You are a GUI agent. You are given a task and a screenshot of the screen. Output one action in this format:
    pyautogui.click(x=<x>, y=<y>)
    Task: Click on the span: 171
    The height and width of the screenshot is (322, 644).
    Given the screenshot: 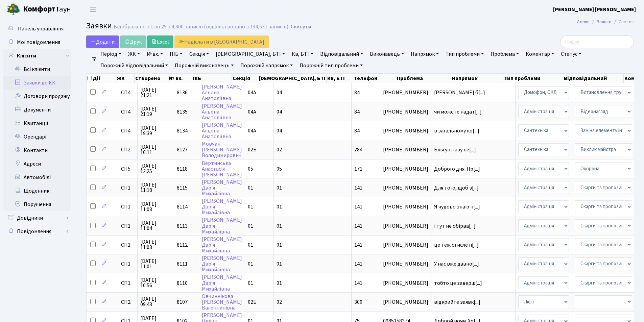 What is the action you would take?
    pyautogui.click(x=359, y=169)
    